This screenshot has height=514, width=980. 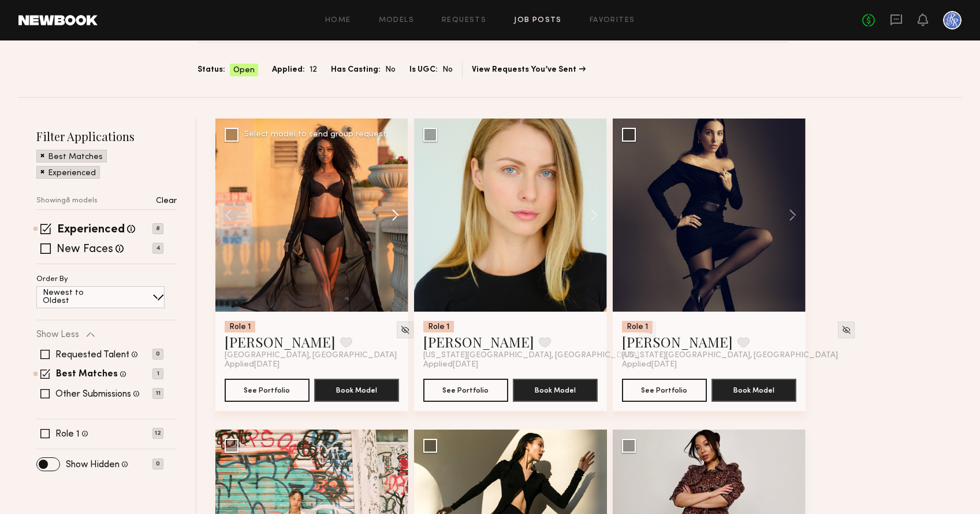 I want to click on a: Requests, so click(x=463, y=20).